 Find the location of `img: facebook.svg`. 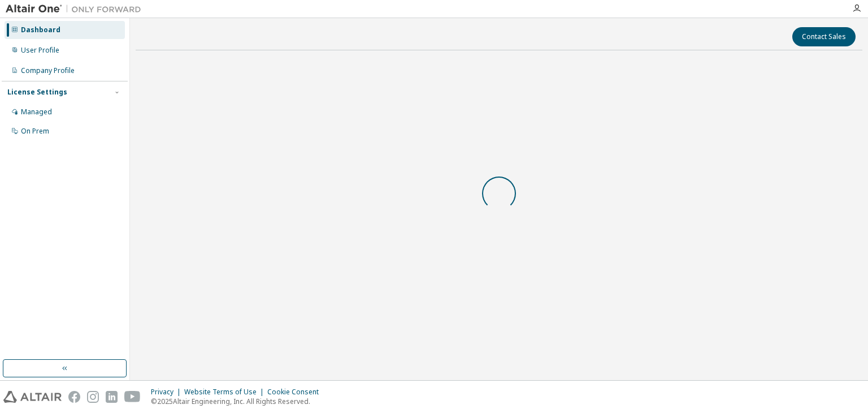

img: facebook.svg is located at coordinates (74, 396).